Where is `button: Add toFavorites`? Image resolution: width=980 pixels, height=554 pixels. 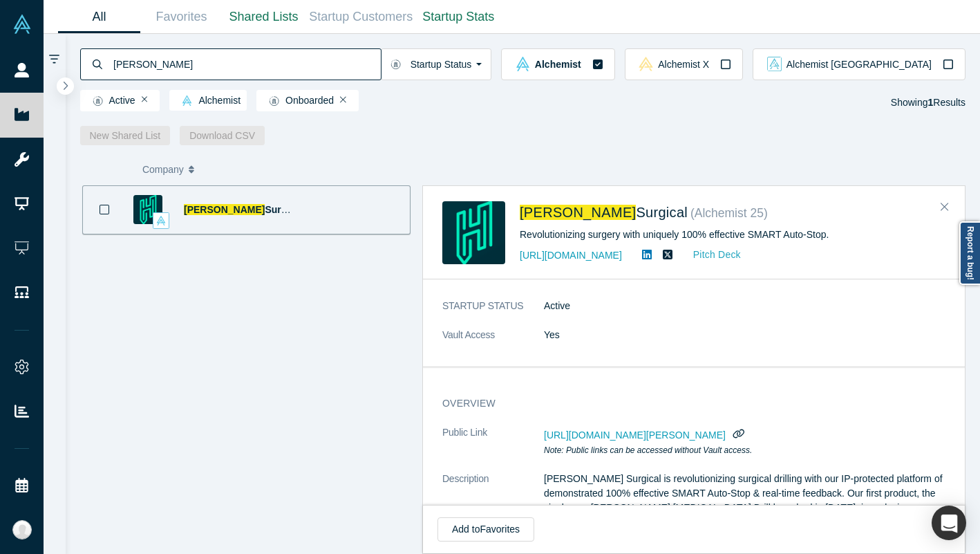 button: Add toFavorites is located at coordinates (486, 529).